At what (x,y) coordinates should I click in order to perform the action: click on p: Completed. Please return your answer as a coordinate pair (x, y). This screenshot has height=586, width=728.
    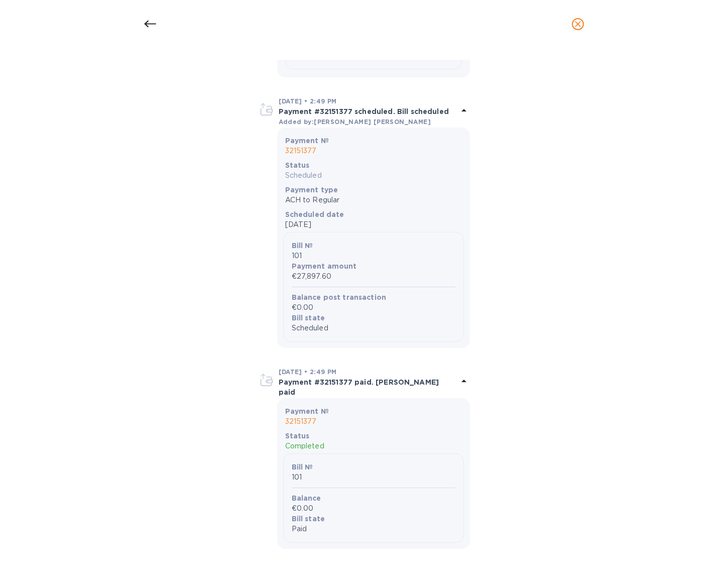
    Looking at the image, I should click on (374, 446).